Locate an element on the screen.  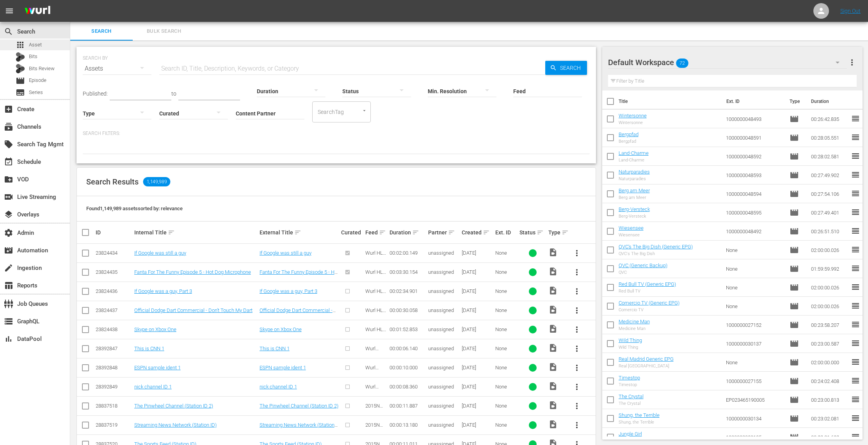
a: Real Madrid Generic EPG is located at coordinates (646, 359).